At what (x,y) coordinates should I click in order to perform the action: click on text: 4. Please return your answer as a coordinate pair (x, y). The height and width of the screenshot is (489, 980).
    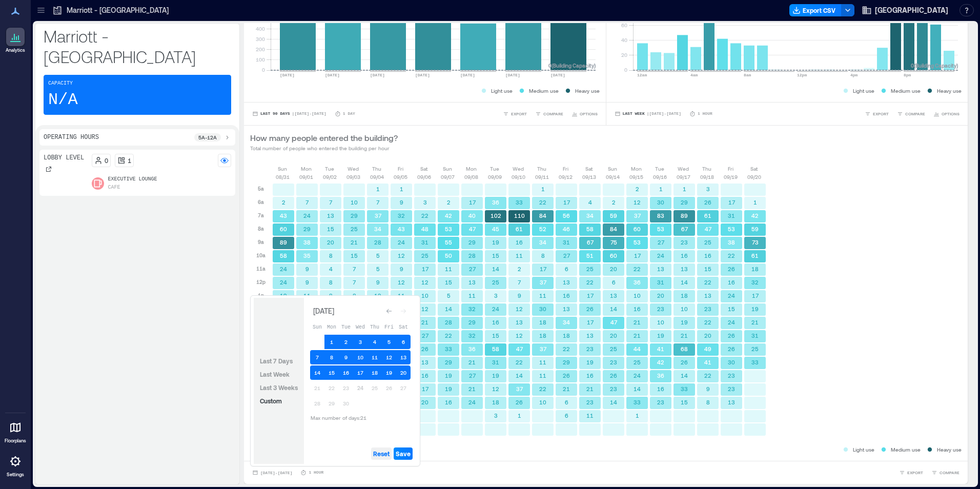
    Looking at the image, I should click on (331, 269).